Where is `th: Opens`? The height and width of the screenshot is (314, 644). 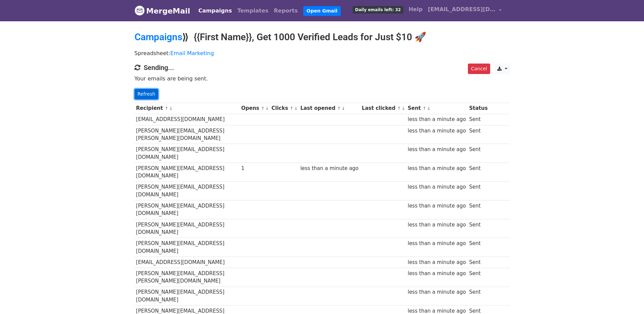 th: Opens is located at coordinates (255, 108).